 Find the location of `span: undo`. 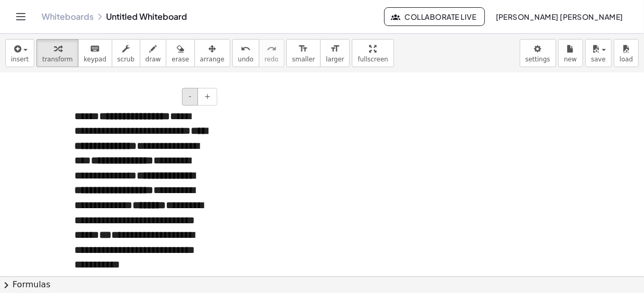

span: undo is located at coordinates (246, 60).